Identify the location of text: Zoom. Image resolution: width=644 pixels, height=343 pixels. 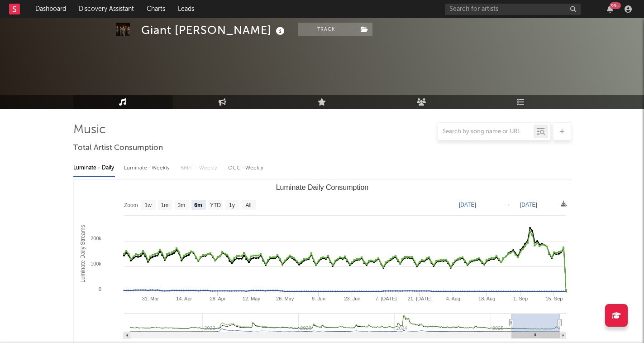
(131, 205).